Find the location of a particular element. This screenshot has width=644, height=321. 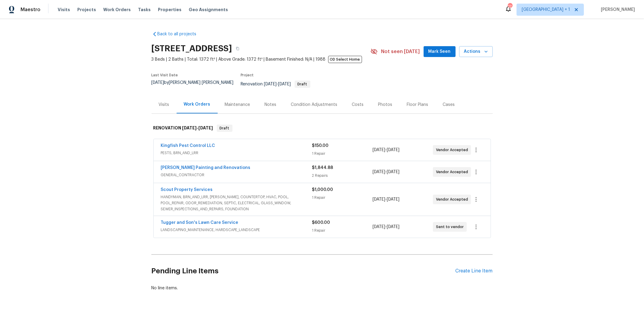

span: Renovation is located at coordinates (275, 84).